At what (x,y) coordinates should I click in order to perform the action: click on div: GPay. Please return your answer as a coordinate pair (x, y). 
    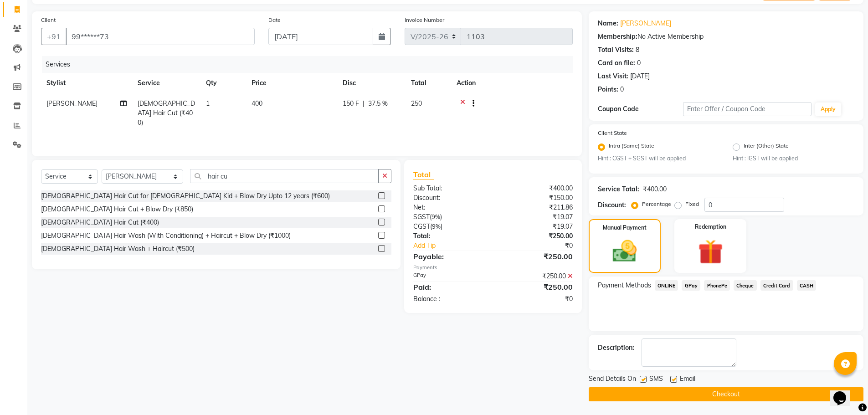
    Looking at the image, I should click on (450, 276).